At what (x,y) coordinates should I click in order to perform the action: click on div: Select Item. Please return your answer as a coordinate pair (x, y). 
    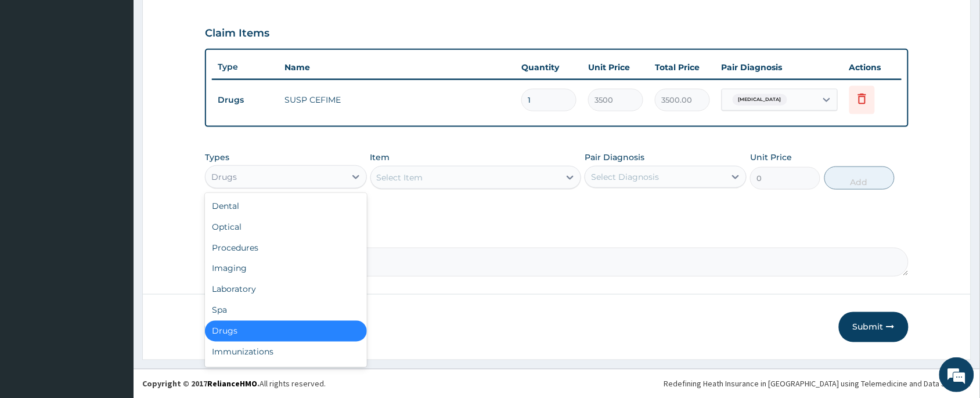
    Looking at the image, I should click on (400, 178).